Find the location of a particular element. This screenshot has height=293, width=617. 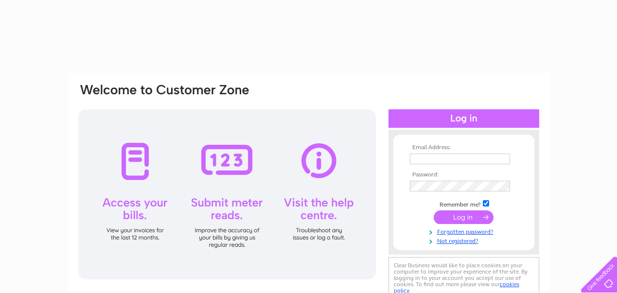

th: Password: is located at coordinates (464, 175).